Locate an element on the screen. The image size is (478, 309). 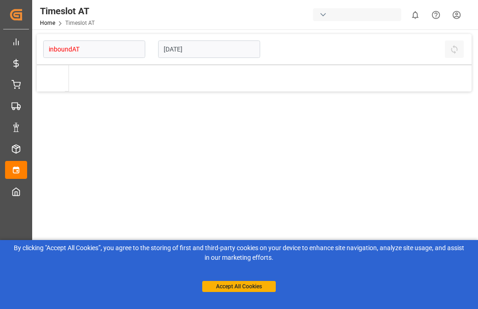
div: Timeslot AT is located at coordinates (67, 11).